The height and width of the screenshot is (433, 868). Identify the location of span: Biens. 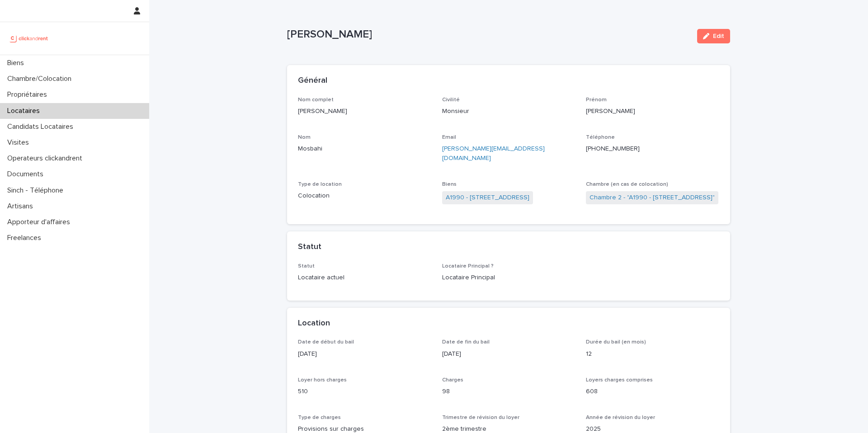
(450, 184).